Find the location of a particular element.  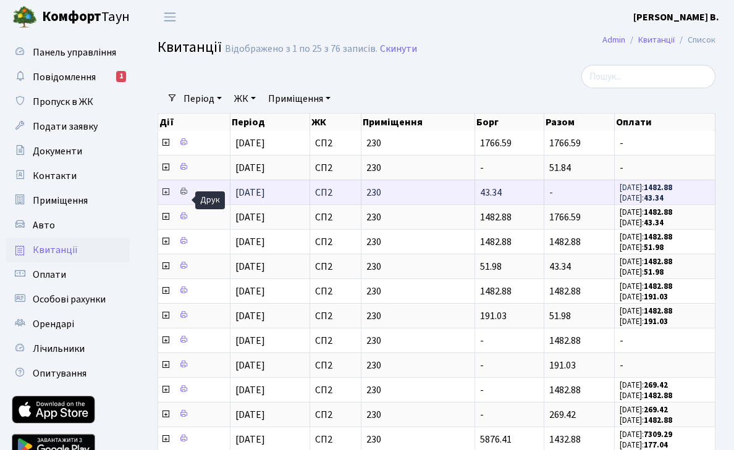

img: logo.png is located at coordinates (25, 17).